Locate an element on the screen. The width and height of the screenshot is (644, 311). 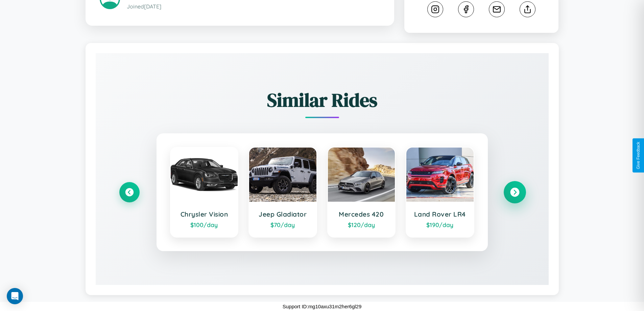
div: $ 100 /day is located at coordinates (204, 225).